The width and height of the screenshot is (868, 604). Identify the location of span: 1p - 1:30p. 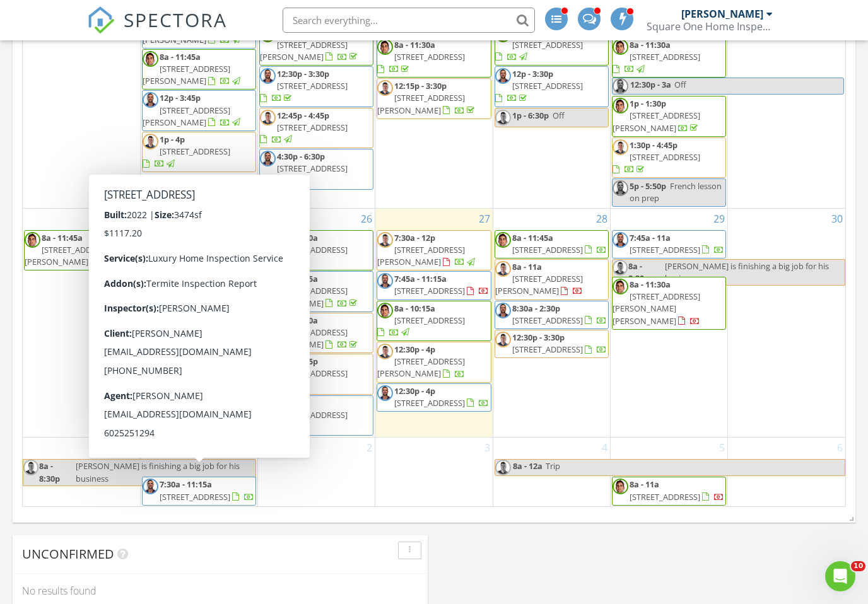
(648, 104).